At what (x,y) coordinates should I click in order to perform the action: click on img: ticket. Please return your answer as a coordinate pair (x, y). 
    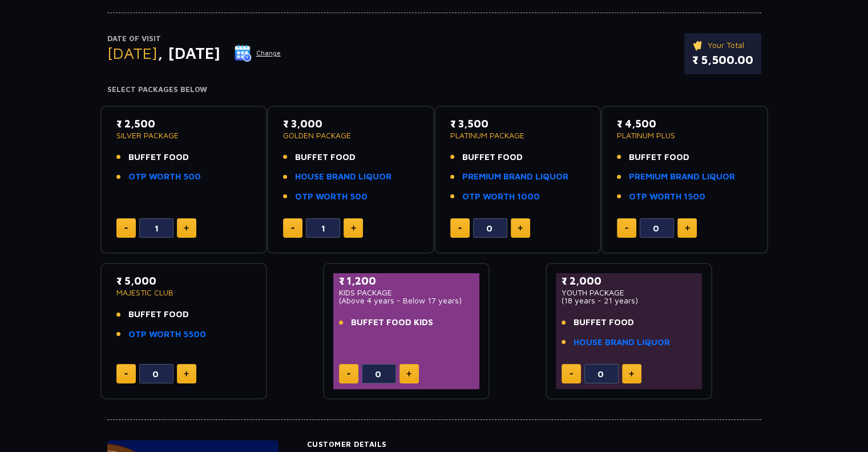
    Looking at the image, I should click on (698, 45).